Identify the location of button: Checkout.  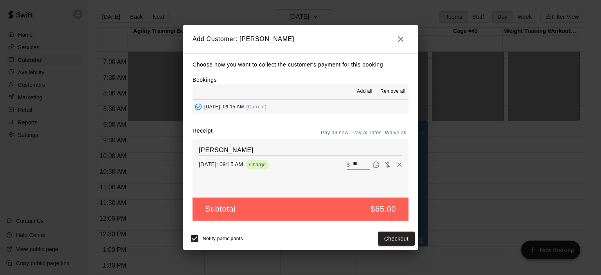
(396, 239).